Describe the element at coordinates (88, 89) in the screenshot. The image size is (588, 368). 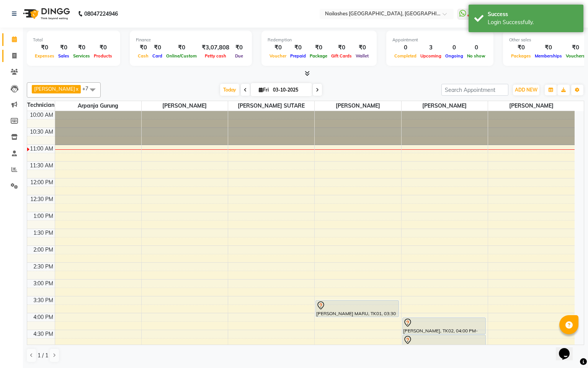
I see `span: +7` at that location.